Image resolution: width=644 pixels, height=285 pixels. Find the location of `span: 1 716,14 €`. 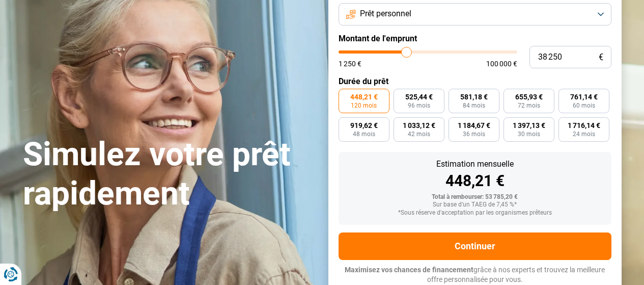

span: 1 716,14 € is located at coordinates (584, 125).